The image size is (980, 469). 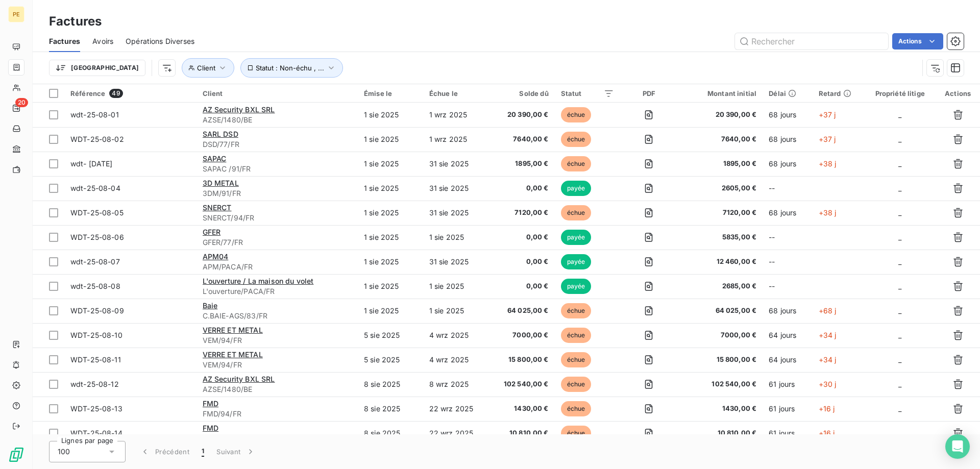 I want to click on button: Client, so click(x=208, y=68).